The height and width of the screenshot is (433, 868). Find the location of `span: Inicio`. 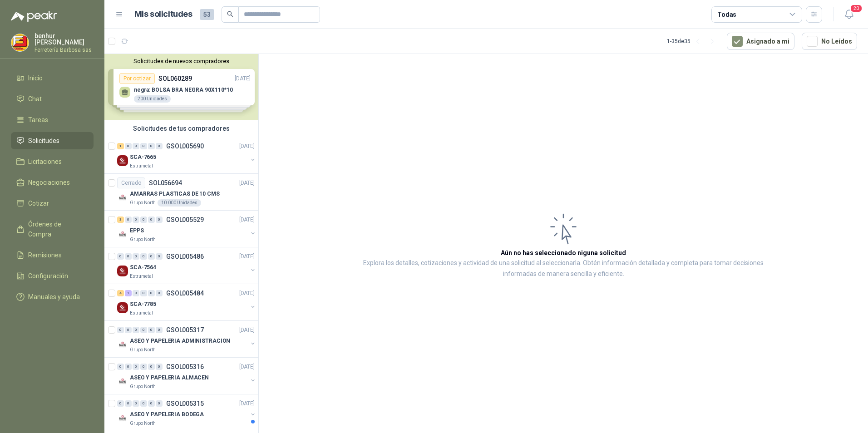

span: Inicio is located at coordinates (35, 78).